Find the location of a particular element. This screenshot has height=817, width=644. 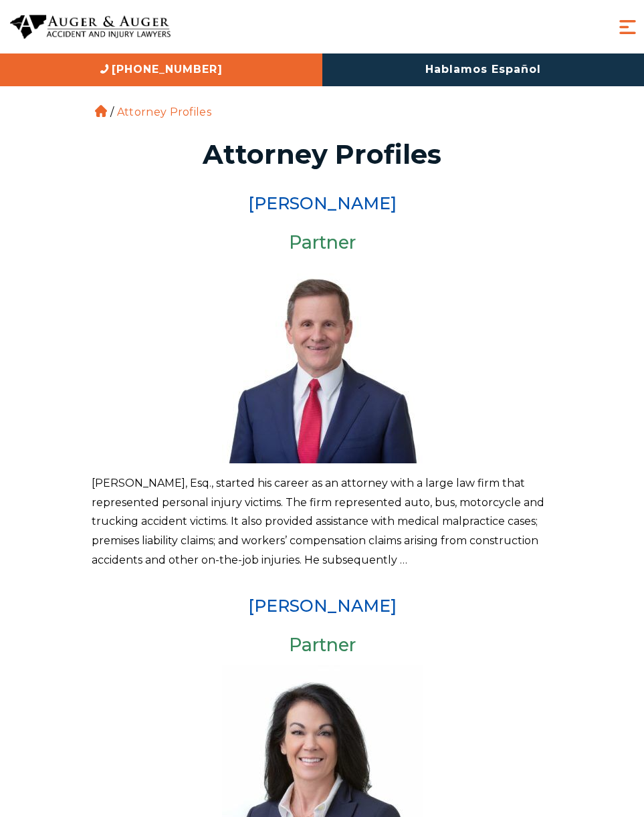

h1: Attorney Profiles is located at coordinates (322, 155).